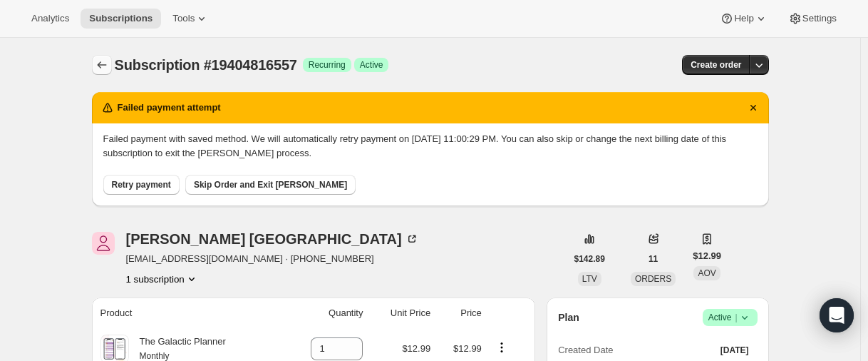  What do you see at coordinates (121, 18) in the screenshot?
I see `span: Subscriptions` at bounding box center [121, 18].